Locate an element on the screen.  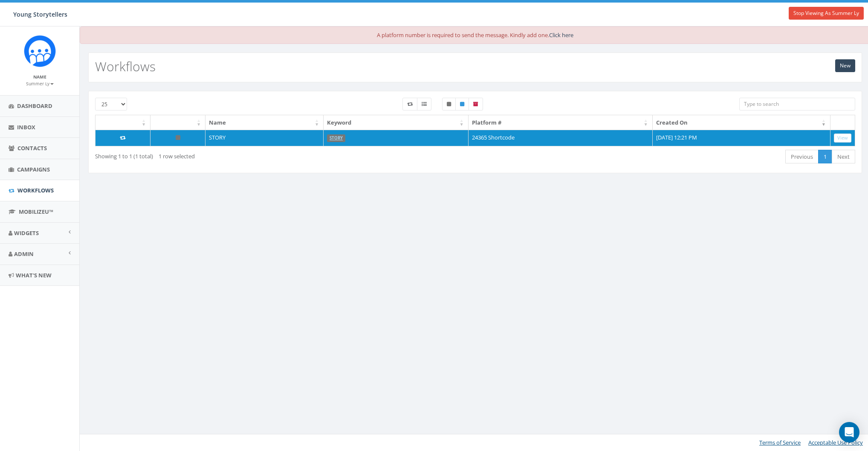
span: Workflows is located at coordinates (36, 190).